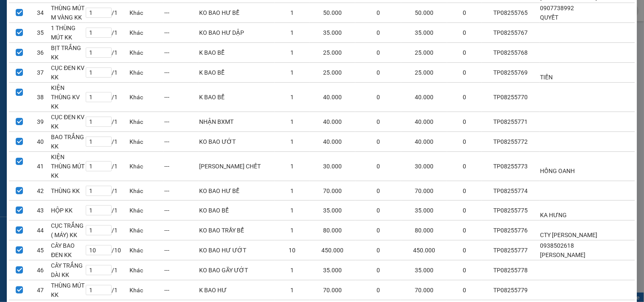 This screenshot has width=644, height=302. I want to click on td: 10, so click(292, 250).